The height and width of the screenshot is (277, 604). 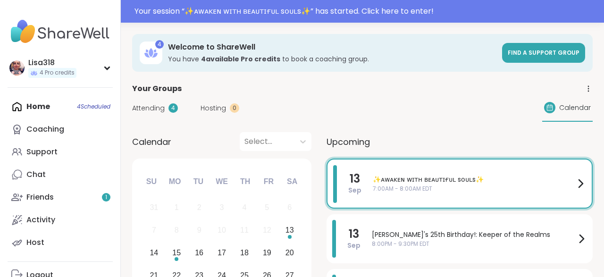 What do you see at coordinates (222, 207) in the screenshot?
I see `div: 3` at bounding box center [222, 207].